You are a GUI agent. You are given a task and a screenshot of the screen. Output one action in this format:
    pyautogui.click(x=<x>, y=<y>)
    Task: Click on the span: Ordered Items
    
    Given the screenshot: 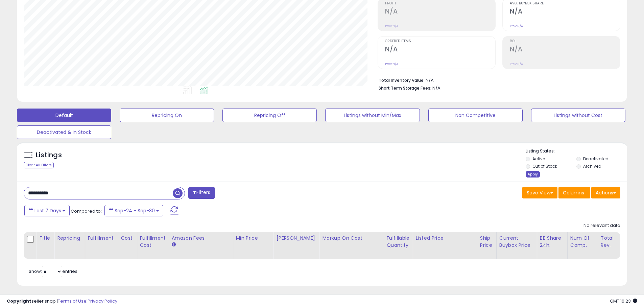 What is the action you would take?
    pyautogui.click(x=440, y=41)
    